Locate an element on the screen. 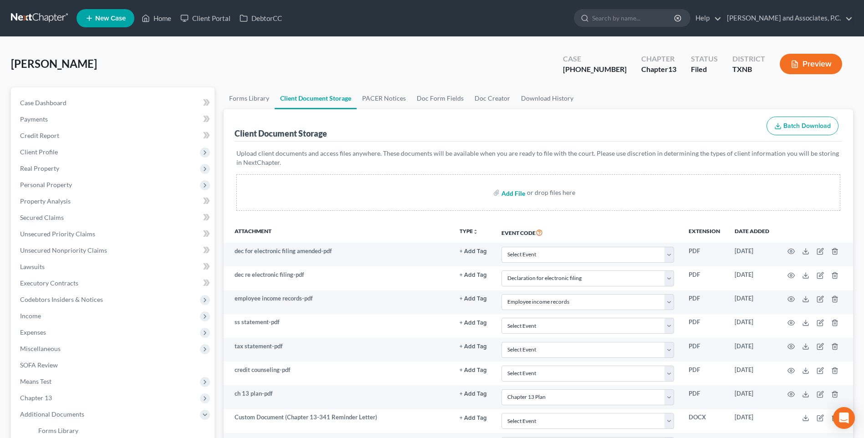  span: 13 is located at coordinates (673, 69).